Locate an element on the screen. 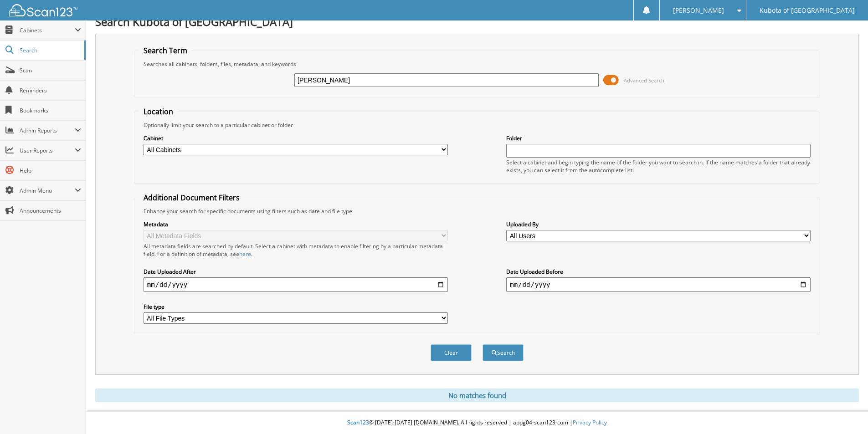  label: File type is located at coordinates (296, 307).